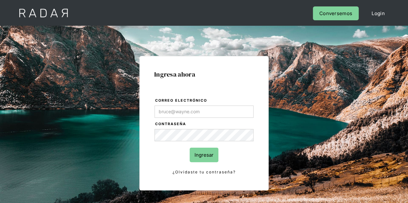 The image size is (408, 203). Describe the element at coordinates (336, 13) in the screenshot. I see `a: Conversemos` at that location.